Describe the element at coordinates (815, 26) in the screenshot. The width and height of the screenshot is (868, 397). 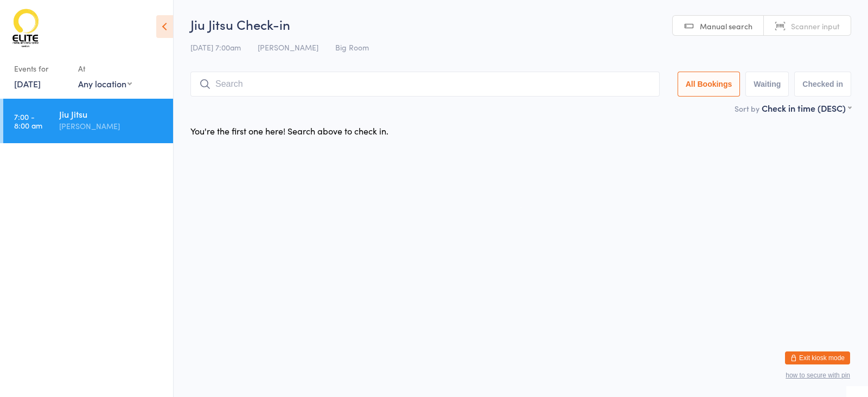
I see `span: Scanner input` at that location.